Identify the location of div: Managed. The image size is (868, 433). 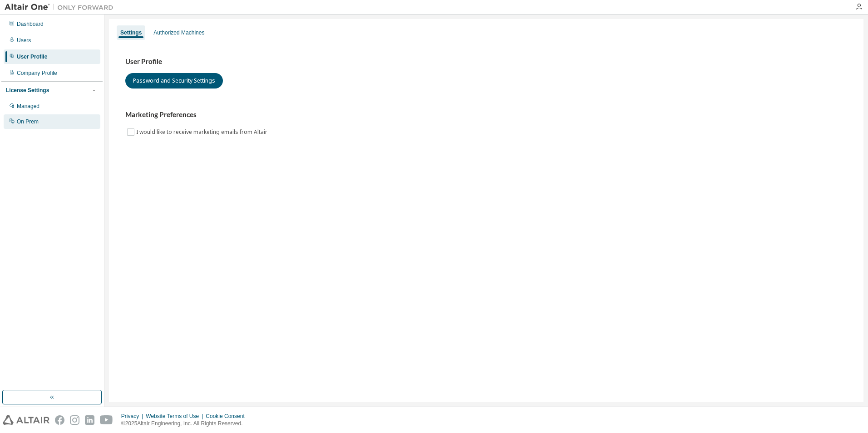
(28, 106).